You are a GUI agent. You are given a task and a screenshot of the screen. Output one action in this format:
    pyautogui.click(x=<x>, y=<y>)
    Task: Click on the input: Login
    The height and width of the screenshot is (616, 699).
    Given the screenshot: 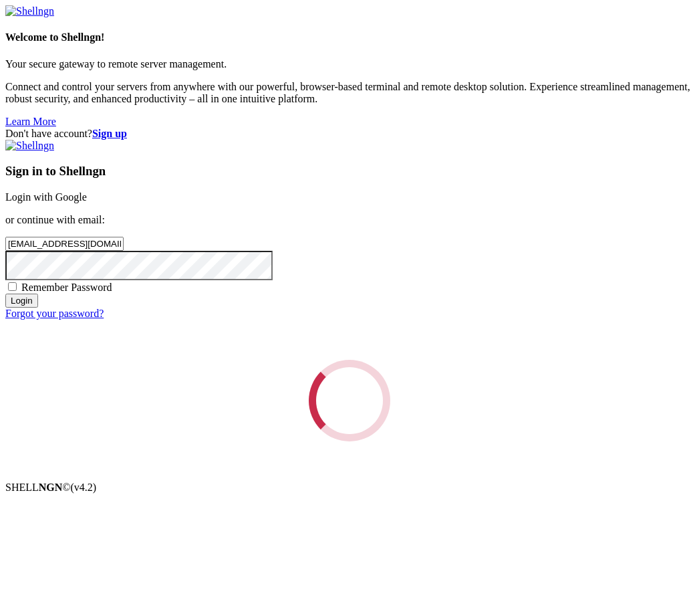 What is the action you would take?
    pyautogui.click(x=22, y=300)
    